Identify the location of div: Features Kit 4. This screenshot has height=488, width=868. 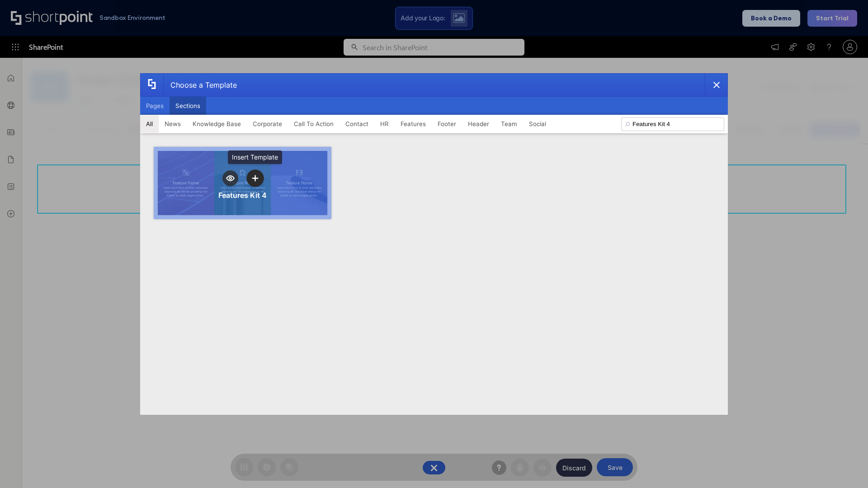
(242, 195).